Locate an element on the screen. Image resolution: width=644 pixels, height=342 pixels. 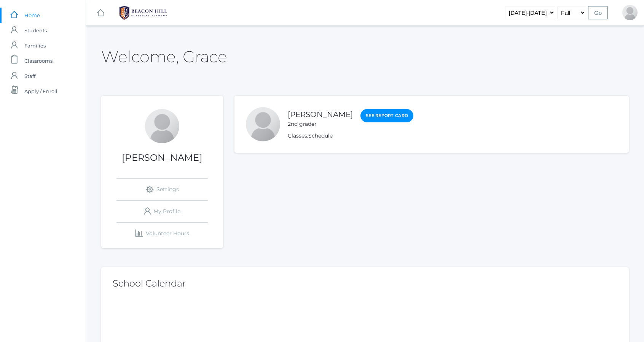
a: Schedule is located at coordinates (321, 136).